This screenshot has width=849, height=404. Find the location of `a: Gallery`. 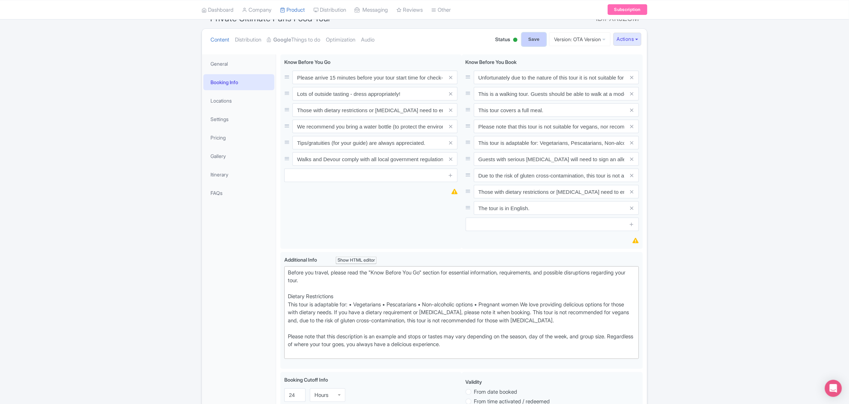

a: Gallery is located at coordinates (239, 156).